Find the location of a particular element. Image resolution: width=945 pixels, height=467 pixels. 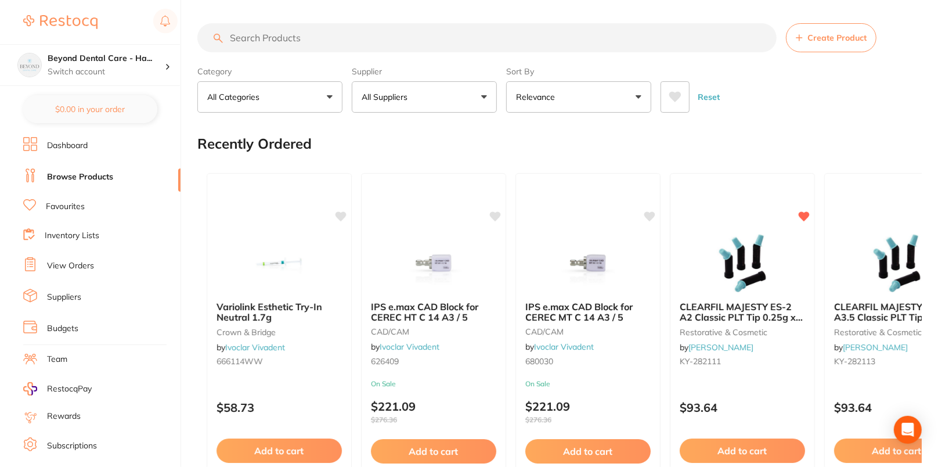

label: Supplier is located at coordinates (424, 71).